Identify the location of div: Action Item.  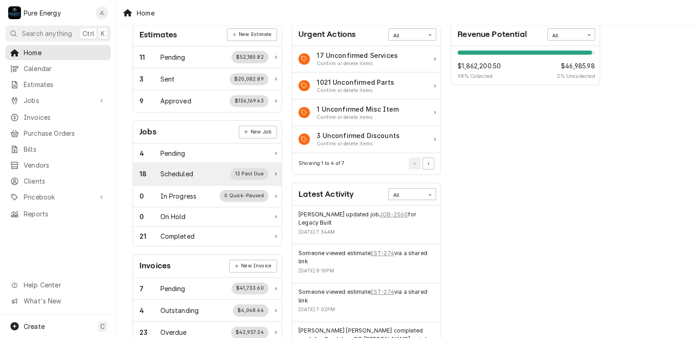
(366, 59).